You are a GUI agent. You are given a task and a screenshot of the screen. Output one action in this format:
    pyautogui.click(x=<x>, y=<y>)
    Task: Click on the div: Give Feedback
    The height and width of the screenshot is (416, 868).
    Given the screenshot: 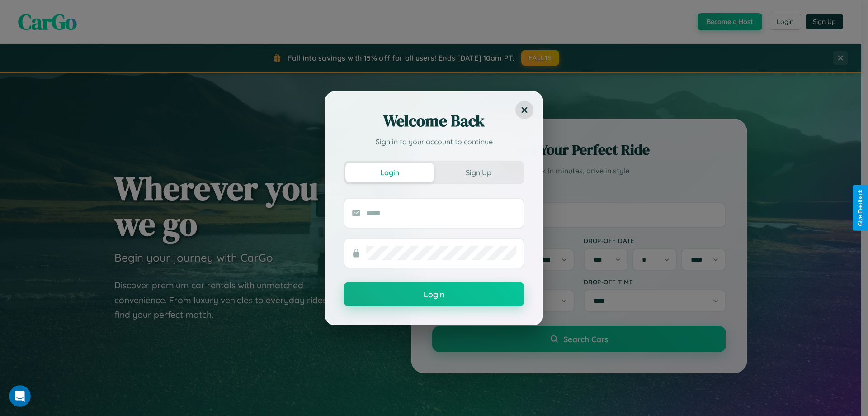 What is the action you would take?
    pyautogui.click(x=861, y=208)
    